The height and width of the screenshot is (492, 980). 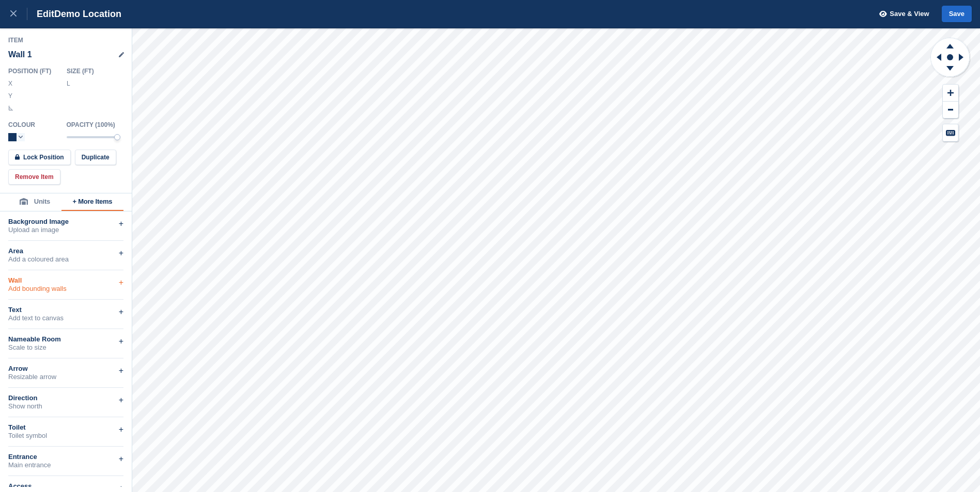 What do you see at coordinates (901, 14) in the screenshot?
I see `button: Save & View` at bounding box center [901, 14].